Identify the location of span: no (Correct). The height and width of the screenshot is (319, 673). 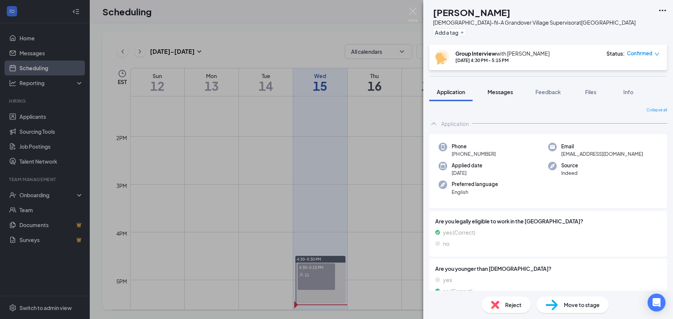
(458, 291).